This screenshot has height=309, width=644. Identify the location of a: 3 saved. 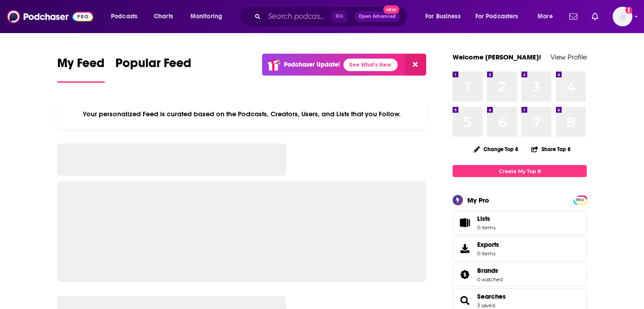
(486, 306).